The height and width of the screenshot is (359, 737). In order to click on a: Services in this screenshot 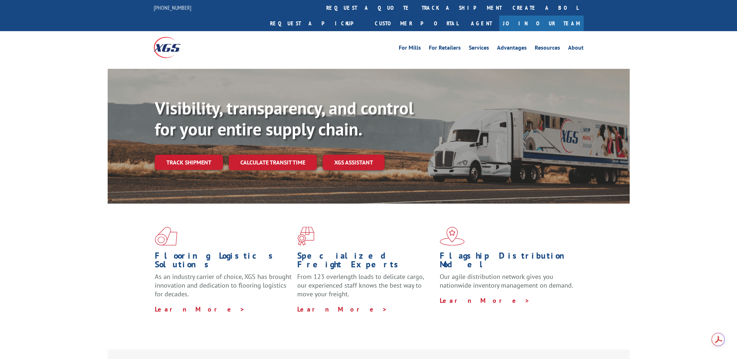, I will do `click(479, 49)`.